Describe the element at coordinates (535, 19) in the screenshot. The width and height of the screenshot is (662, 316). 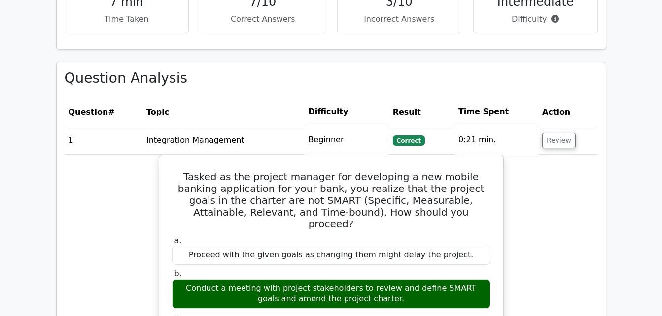
I see `p: Difficulty` at that location.